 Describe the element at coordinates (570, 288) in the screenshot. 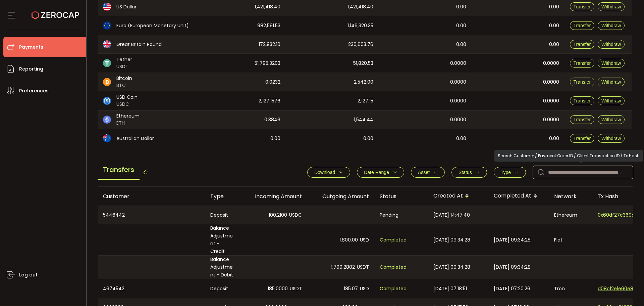

I see `div: Tron` at that location.